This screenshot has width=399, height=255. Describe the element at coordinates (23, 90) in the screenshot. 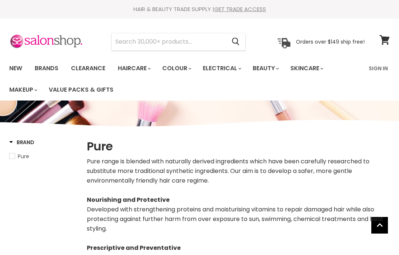

I see `a: Makeup` at that location.